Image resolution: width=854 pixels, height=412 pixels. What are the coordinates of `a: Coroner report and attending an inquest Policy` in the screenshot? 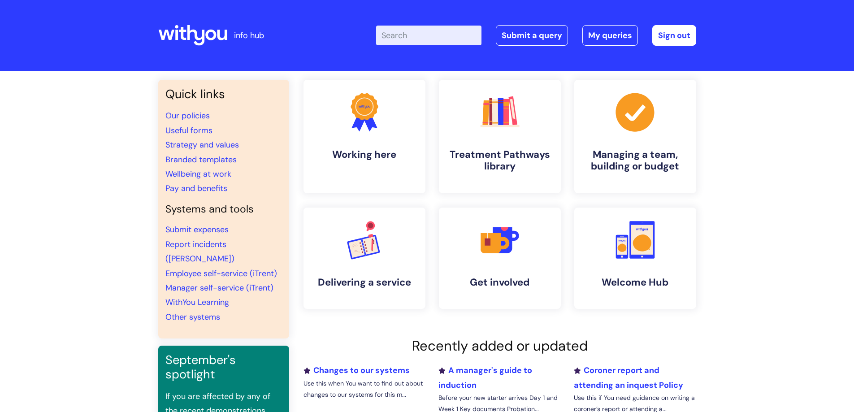 It's located at (628, 377).